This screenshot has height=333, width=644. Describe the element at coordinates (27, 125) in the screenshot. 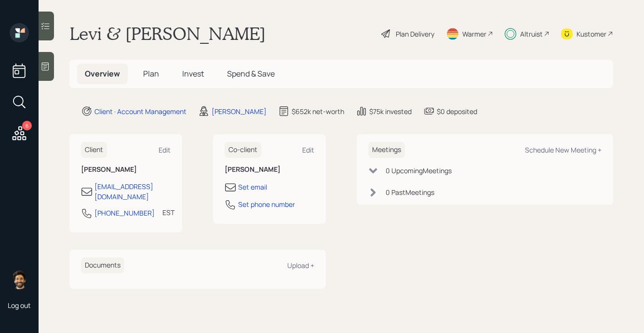

I see `div: 6` at that location.